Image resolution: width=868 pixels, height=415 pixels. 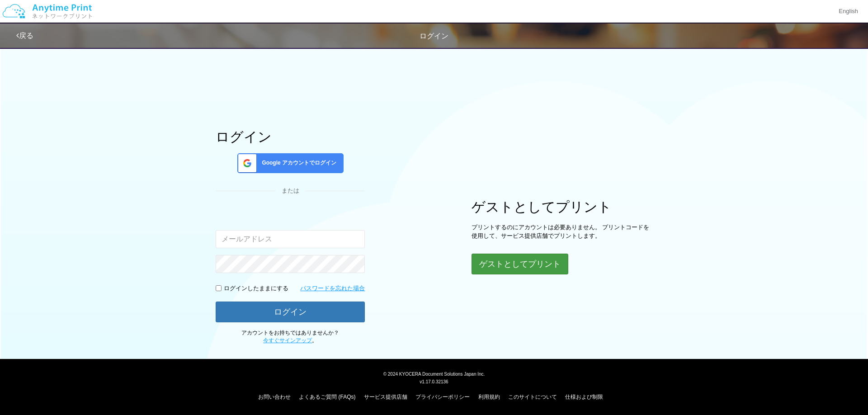 What do you see at coordinates (386, 397) in the screenshot?
I see `a: サービス提供店舗` at bounding box center [386, 397].